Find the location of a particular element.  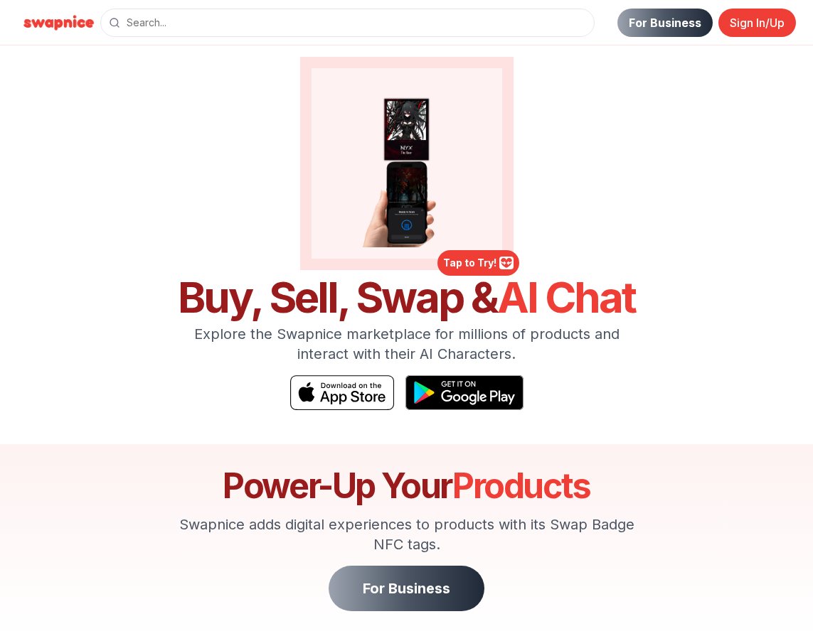

h1: Buy, Sell, Swap & is located at coordinates (407, 297).